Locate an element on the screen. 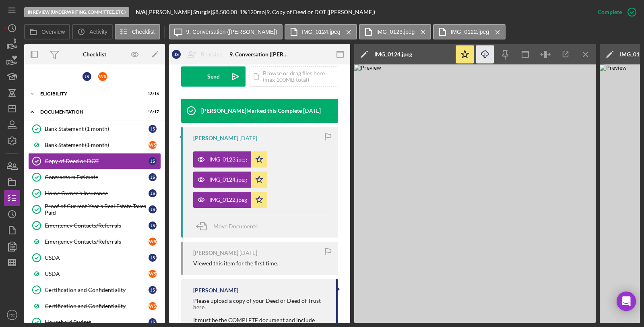 The image size is (644, 327). div: 13 / 16 is located at coordinates (152, 94).